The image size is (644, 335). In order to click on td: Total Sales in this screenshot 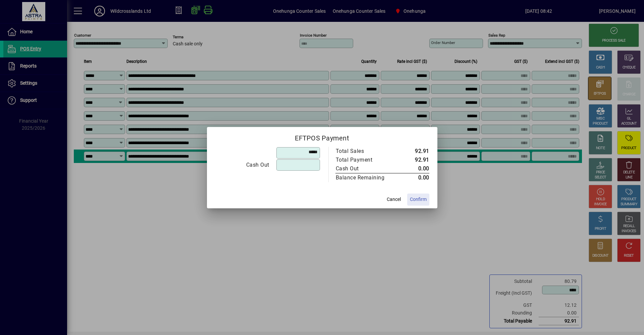, I will do `click(367, 151)`.